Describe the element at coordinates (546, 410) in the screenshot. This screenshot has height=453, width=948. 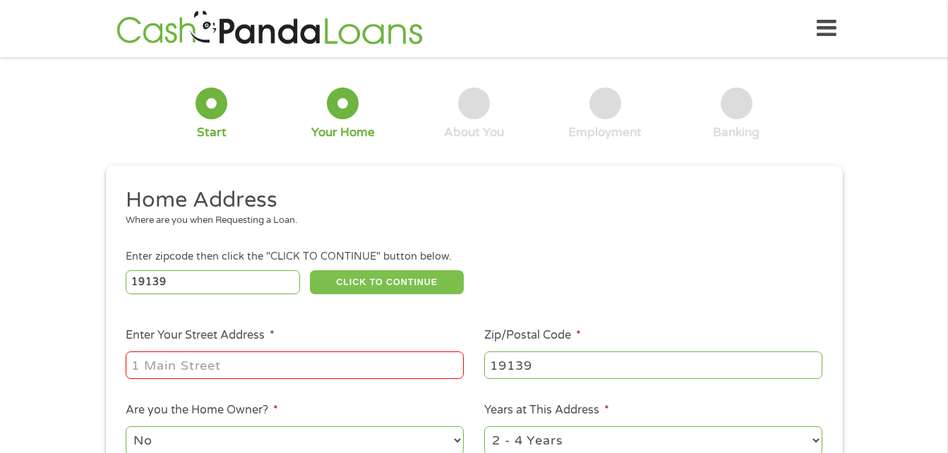
I see `label: Years at This Address` at that location.